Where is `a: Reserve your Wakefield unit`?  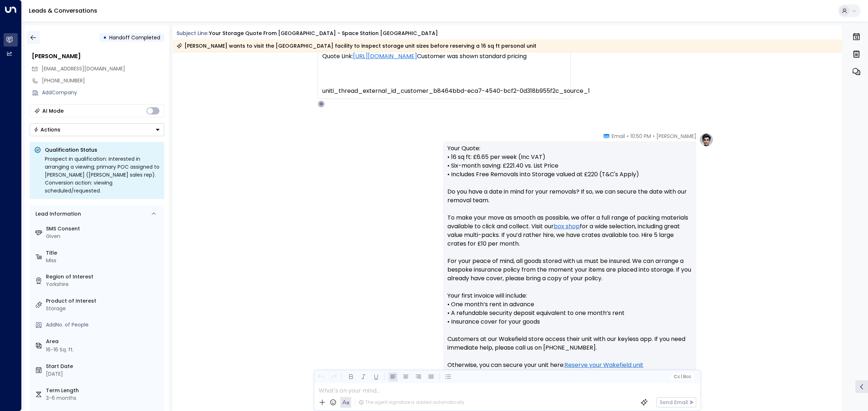 a: Reserve your Wakefield unit is located at coordinates (604, 365).